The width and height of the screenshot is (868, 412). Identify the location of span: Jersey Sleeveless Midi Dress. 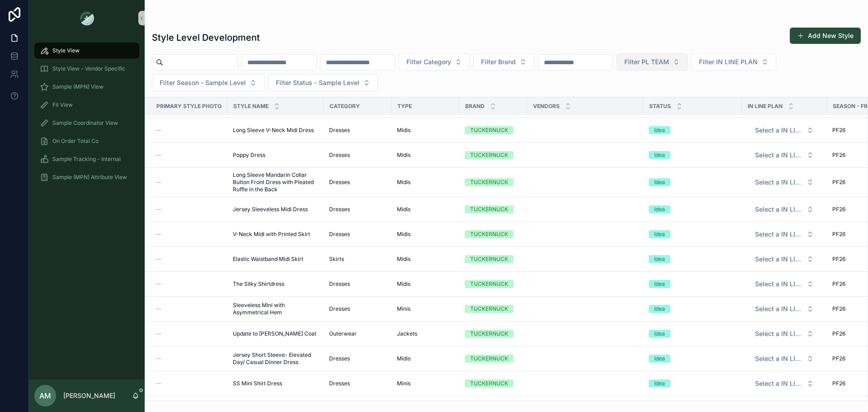
(270, 209).